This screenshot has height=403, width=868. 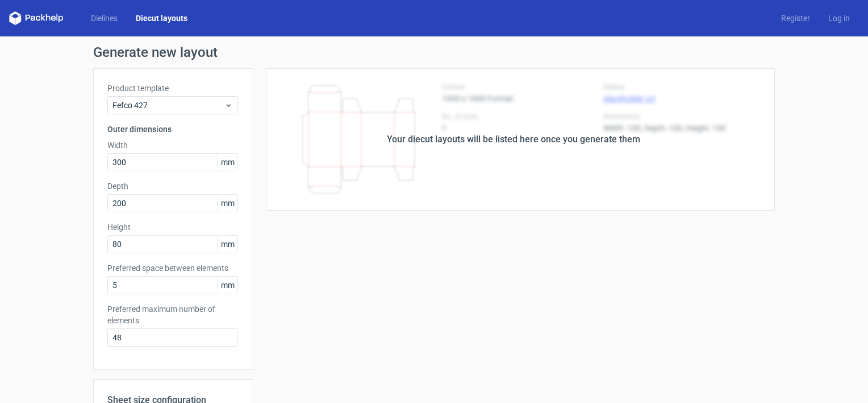 I want to click on label: Preferred maximum number of elements, so click(x=173, y=315).